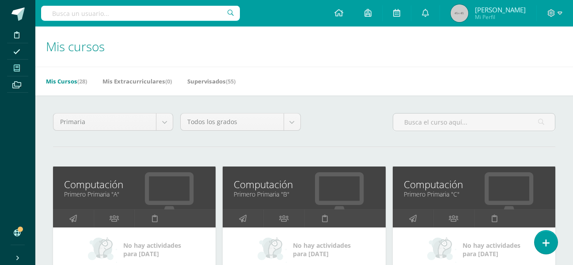  I want to click on img: 45x45, so click(460, 13).